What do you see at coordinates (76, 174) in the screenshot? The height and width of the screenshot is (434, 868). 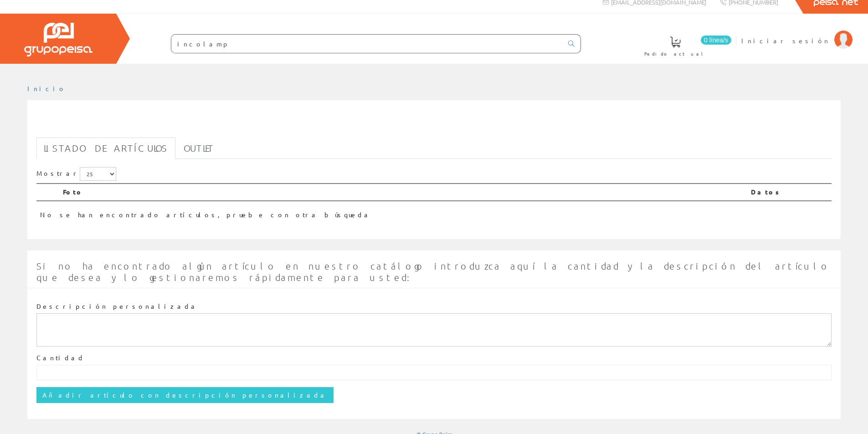 I see `label: Mostrar` at bounding box center [76, 174].